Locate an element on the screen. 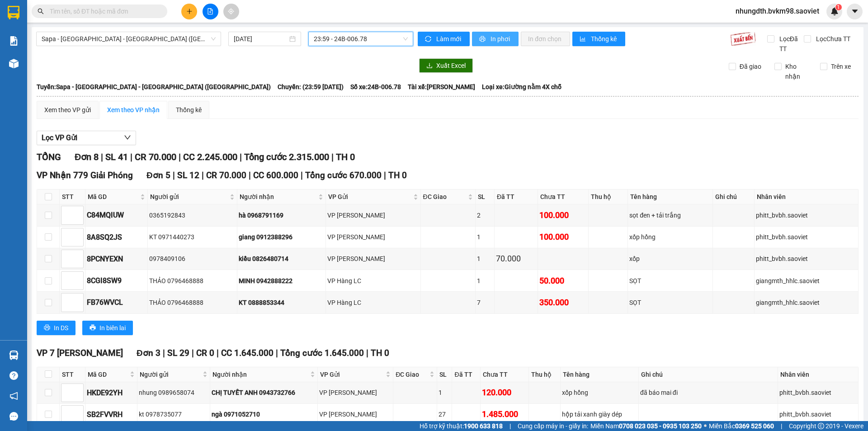  span: Làm mới is located at coordinates (449, 39).